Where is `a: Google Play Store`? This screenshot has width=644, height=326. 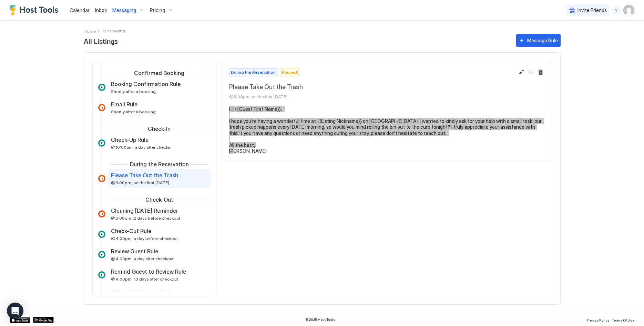
a: Google Play Store is located at coordinates (43, 320).